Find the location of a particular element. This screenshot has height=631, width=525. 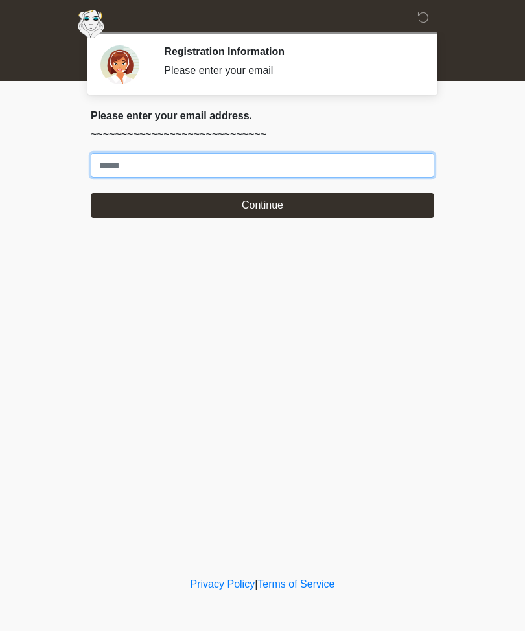

div: Please enter your email is located at coordinates (289, 71).